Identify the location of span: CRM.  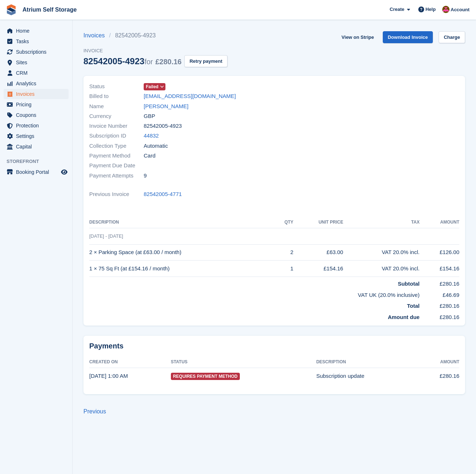
(38, 73).